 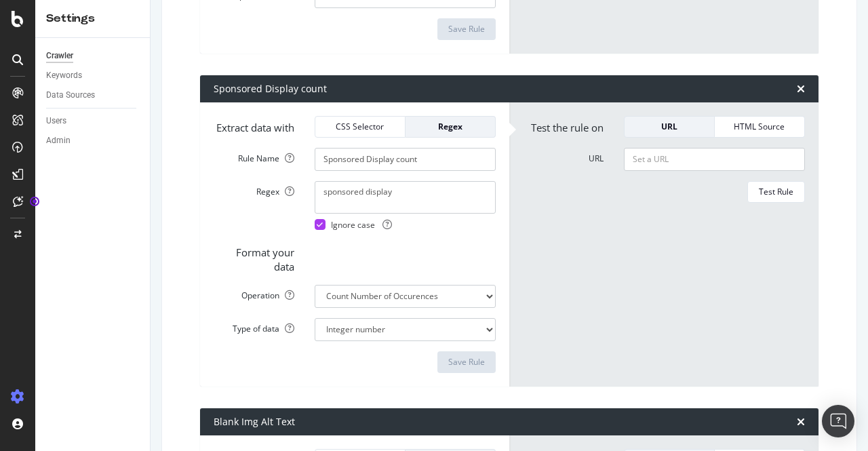 What do you see at coordinates (93, 120) in the screenshot?
I see `a: Users` at bounding box center [93, 120].